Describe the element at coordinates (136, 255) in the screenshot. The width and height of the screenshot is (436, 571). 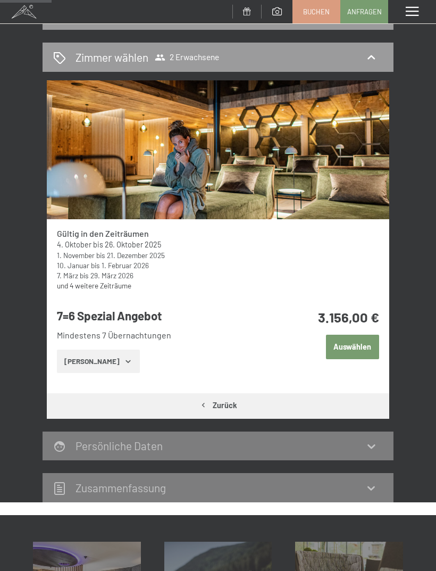
I see `time: 21.12.2025` at that location.